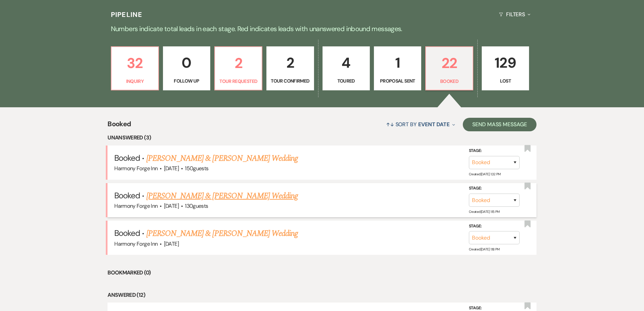  Describe the element at coordinates (449, 63) in the screenshot. I see `p: 22` at that location.